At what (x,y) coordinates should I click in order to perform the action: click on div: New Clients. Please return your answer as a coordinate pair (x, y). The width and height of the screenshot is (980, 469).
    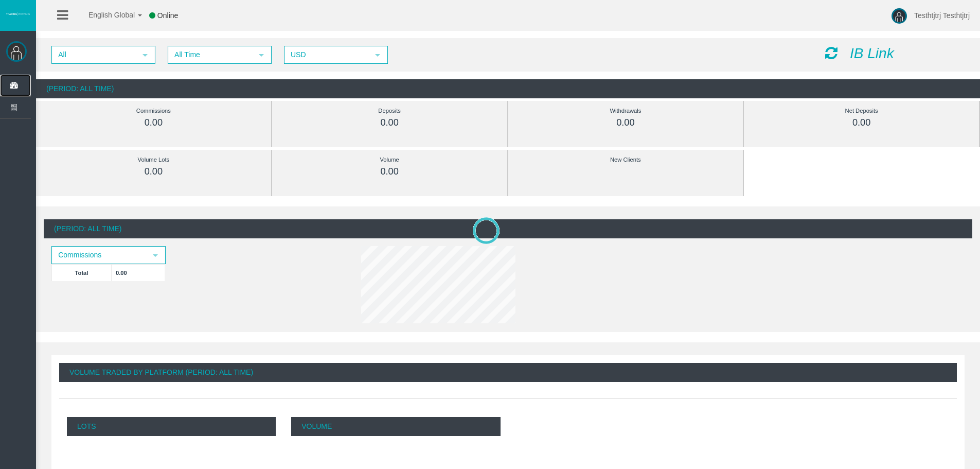
    Looking at the image, I should click on (625, 159).